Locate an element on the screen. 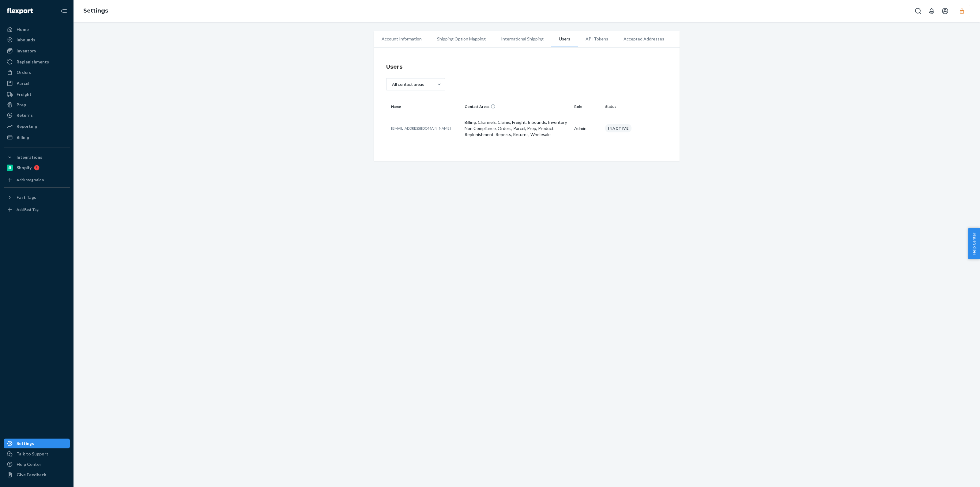  div: Give Feedback is located at coordinates (32, 474).